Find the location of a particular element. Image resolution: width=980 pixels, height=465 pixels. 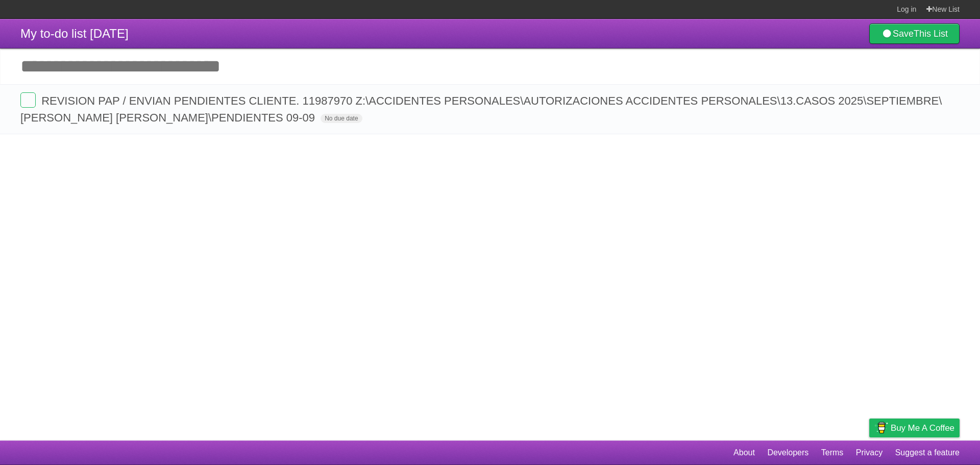

span: No due date is located at coordinates (342, 118).